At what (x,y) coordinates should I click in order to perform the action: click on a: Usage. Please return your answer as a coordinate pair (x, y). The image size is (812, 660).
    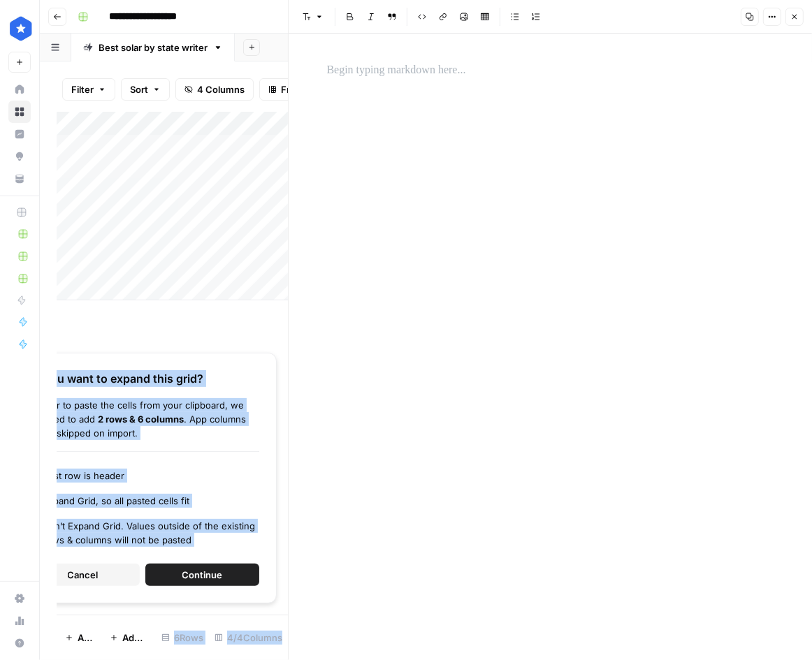
    Looking at the image, I should click on (19, 620).